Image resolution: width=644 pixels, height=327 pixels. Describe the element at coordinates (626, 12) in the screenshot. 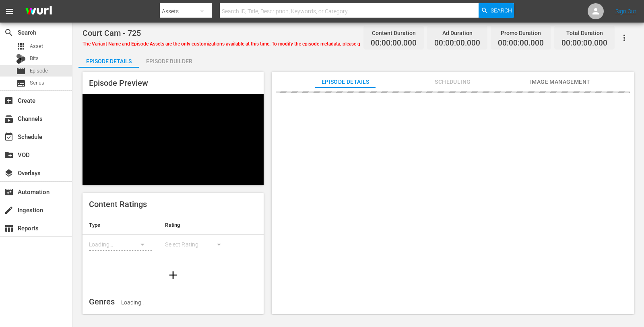

I see `a: Sign Out` at that location.